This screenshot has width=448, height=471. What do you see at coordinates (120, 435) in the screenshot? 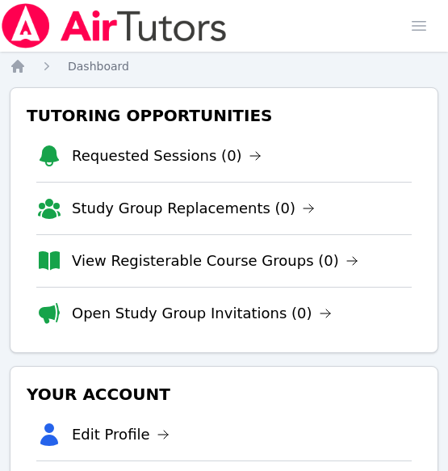
I see `a: Edit Profile` at bounding box center [120, 435].